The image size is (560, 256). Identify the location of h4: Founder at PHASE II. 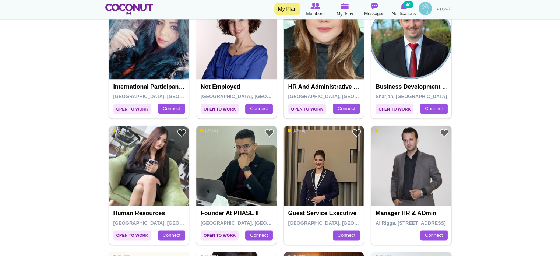
(237, 213).